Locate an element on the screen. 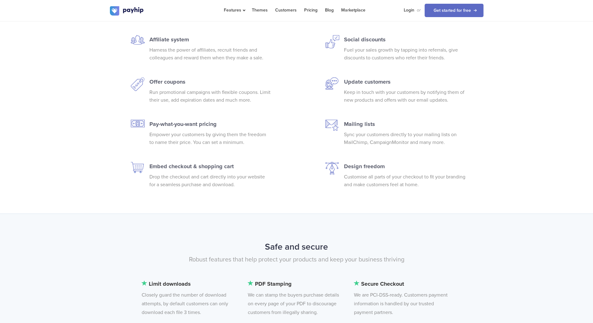 This screenshot has height=323, width=593. img: mailing-lists-icon.svg is located at coordinates (332, 125).